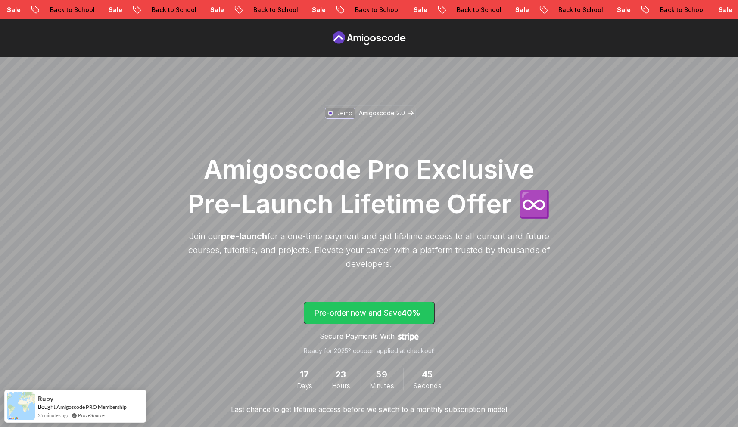 The height and width of the screenshot is (427, 738). I want to click on span: 25 minutes ago, so click(53, 415).